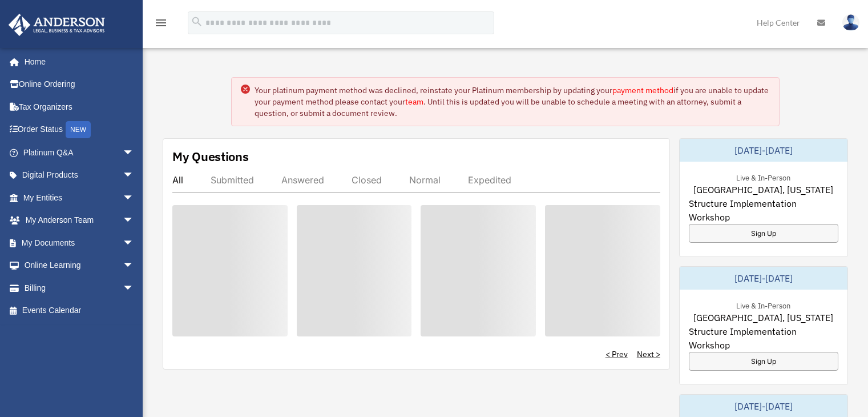 Image resolution: width=868 pixels, height=417 pixels. Describe the element at coordinates (177, 180) in the screenshot. I see `div: All` at that location.